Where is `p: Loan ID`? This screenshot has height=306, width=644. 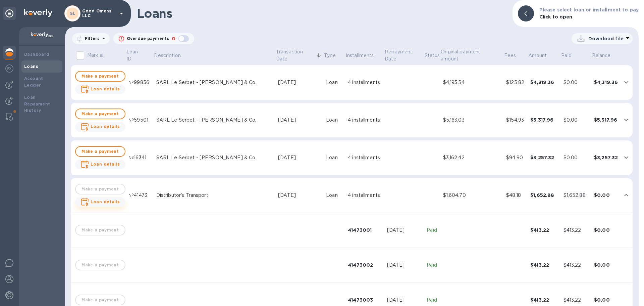
p: Loan ID is located at coordinates (135, 55).